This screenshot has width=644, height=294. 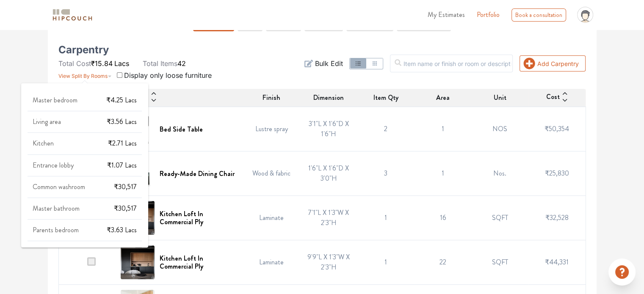 What do you see at coordinates (272, 174) in the screenshot?
I see `td: Wood & fabric` at bounding box center [272, 174].